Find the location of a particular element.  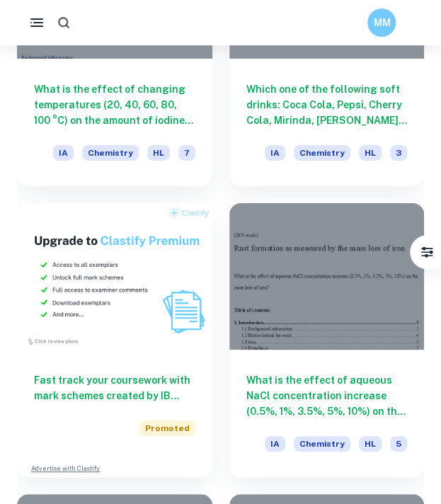

span: 5 is located at coordinates (399, 444).